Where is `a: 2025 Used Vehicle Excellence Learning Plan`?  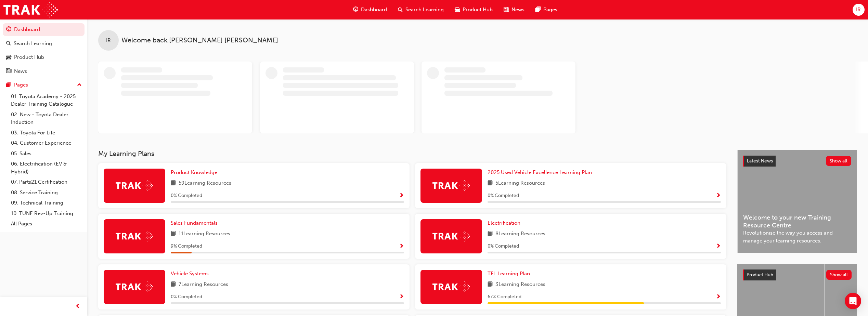
a: 2025 Used Vehicle Excellence Learning Plan is located at coordinates (541, 172).